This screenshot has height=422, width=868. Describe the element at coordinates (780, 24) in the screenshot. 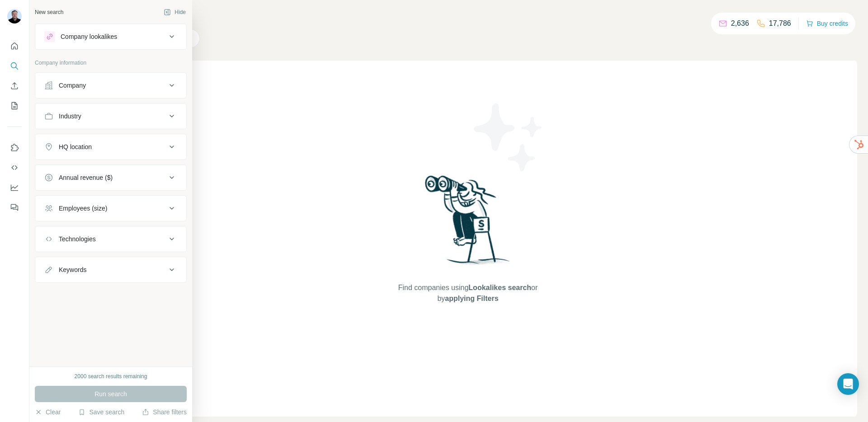

I see `p: 17,786` at that location.